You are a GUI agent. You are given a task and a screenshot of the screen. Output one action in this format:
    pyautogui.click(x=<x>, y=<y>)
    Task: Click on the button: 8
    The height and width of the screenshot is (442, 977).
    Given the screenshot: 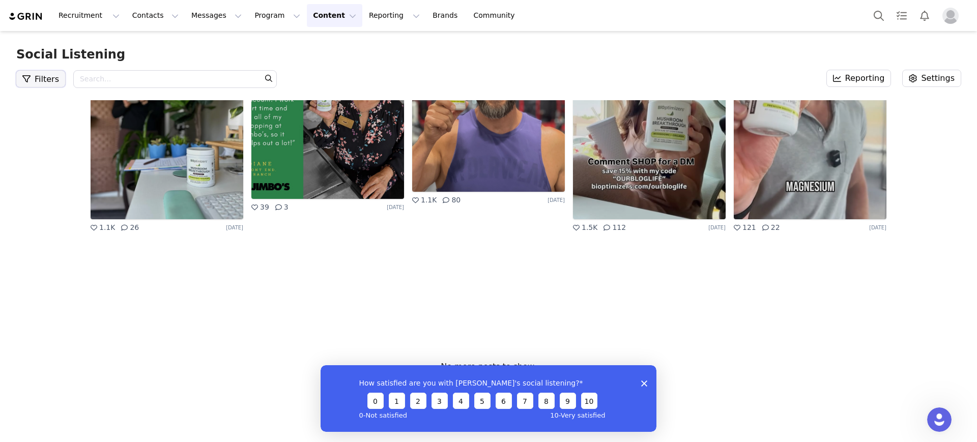 What is the action you would take?
    pyautogui.click(x=226, y=36)
    